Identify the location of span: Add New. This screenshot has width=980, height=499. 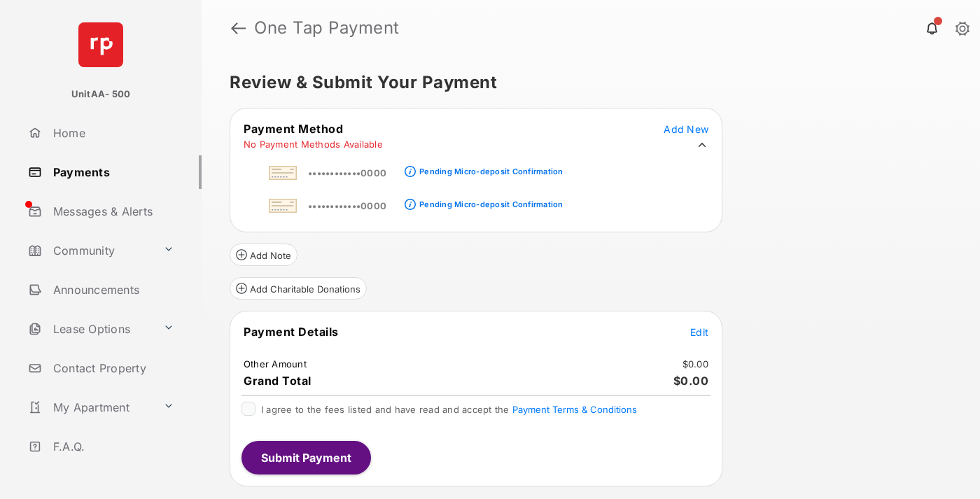
(686, 129).